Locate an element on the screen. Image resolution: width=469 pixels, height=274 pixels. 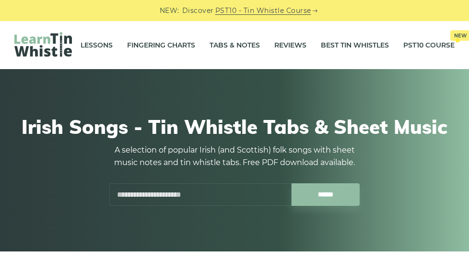
a: Best Tin Whistles is located at coordinates (355, 45).